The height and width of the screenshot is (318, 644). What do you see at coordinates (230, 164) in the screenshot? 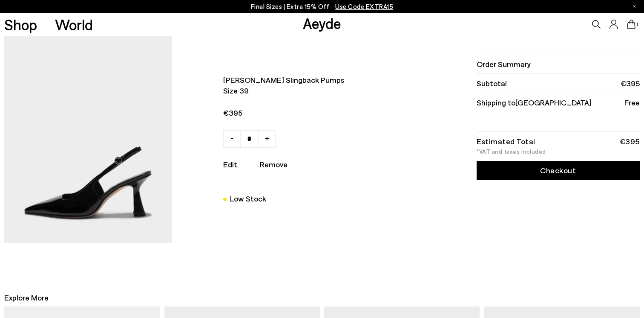
I see `a: Edit` at bounding box center [230, 164].